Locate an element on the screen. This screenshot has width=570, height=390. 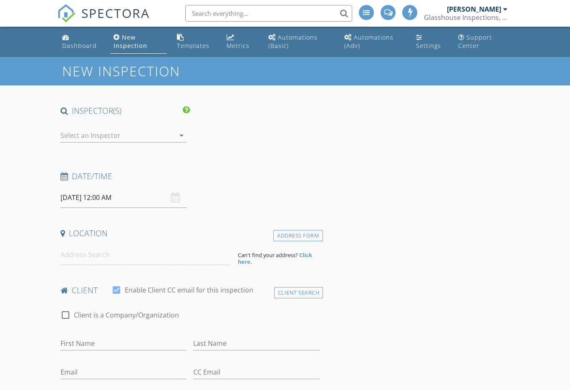
input: Address Search is located at coordinates (146, 255).